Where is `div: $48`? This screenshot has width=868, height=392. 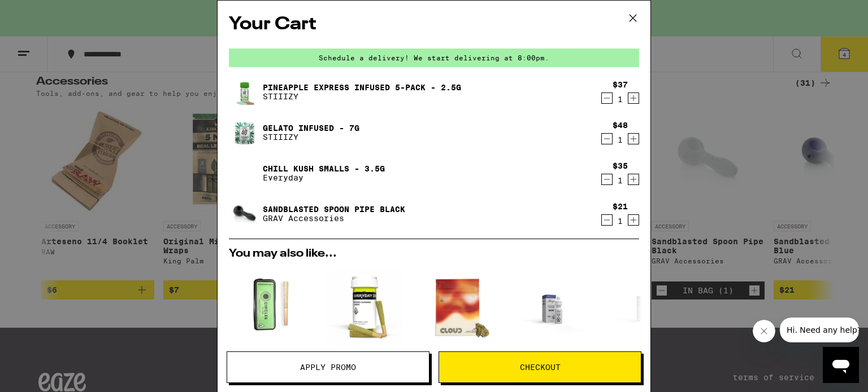 div: $48 is located at coordinates (620, 126).